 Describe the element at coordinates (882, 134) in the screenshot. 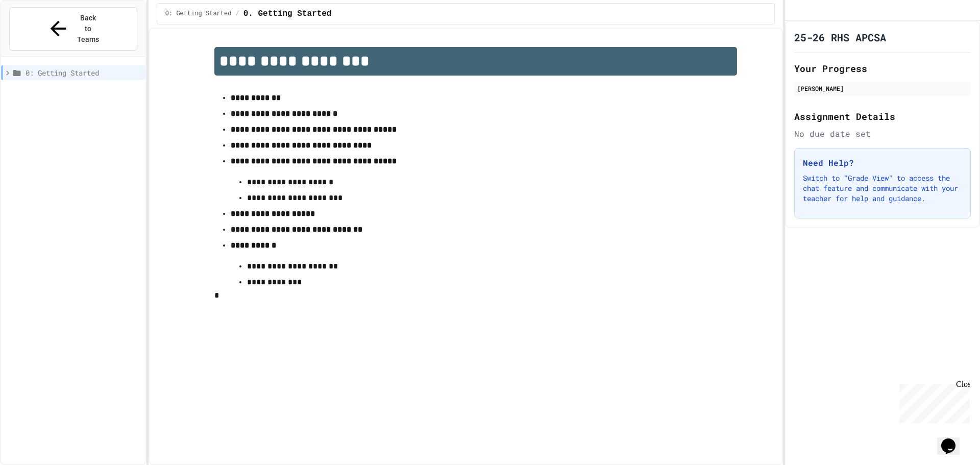

I see `div: No due date set` at that location.